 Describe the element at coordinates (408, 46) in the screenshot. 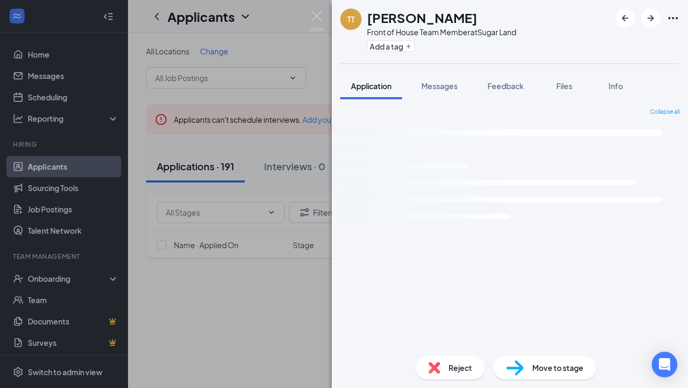

I see `svg: Plus` at that location.